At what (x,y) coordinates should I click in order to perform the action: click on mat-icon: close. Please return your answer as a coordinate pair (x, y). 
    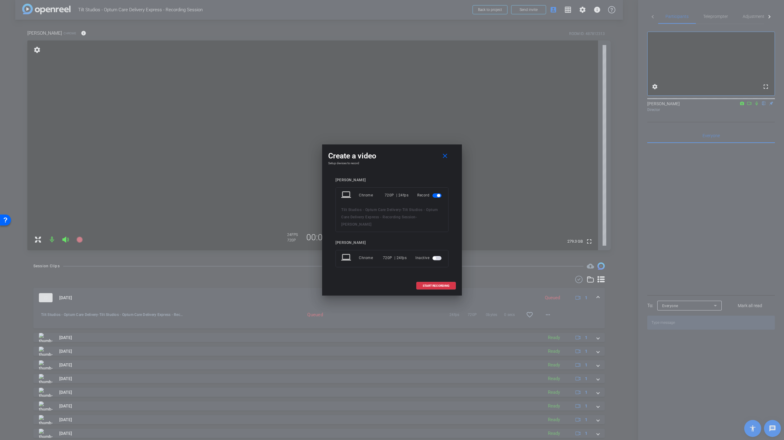
    Looking at the image, I should click on (445, 156).